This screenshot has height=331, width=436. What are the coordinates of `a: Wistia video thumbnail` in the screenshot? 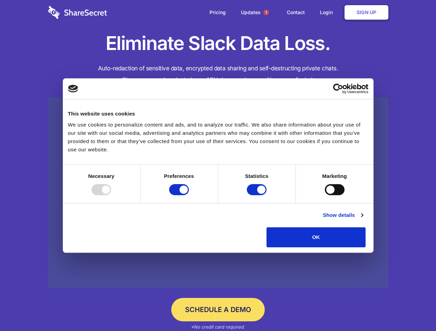 It's located at (218, 193).